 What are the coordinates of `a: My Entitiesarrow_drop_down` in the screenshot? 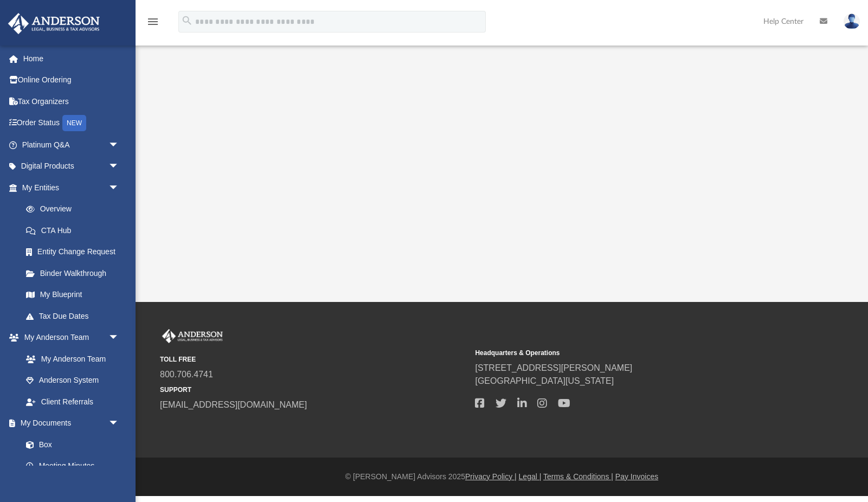 It's located at (72, 188).